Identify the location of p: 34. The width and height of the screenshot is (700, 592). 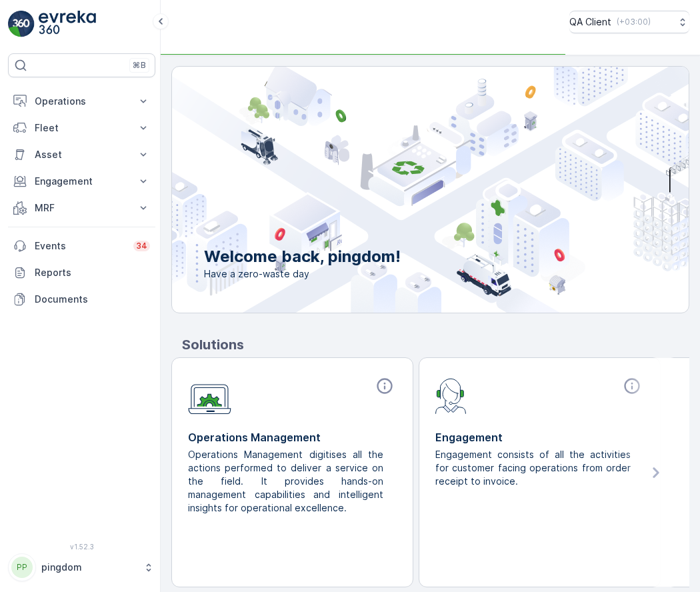
(141, 246).